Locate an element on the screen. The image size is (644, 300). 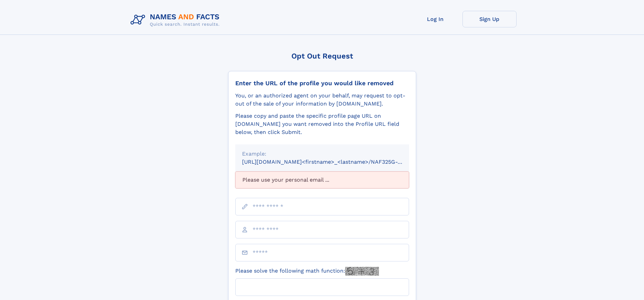
div: You, or an authorized agent on your behalf, may request to opt-out of the sale of your informatio... is located at coordinates (322, 100).